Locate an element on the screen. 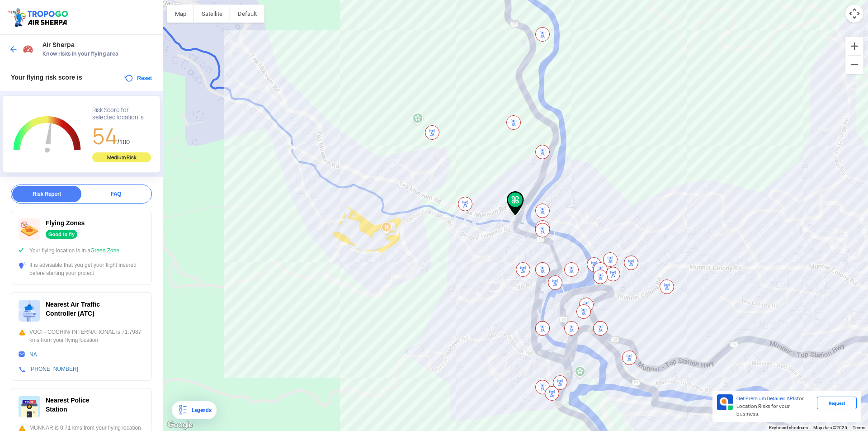 This screenshot has width=868, height=431. a: Terms is located at coordinates (859, 427).